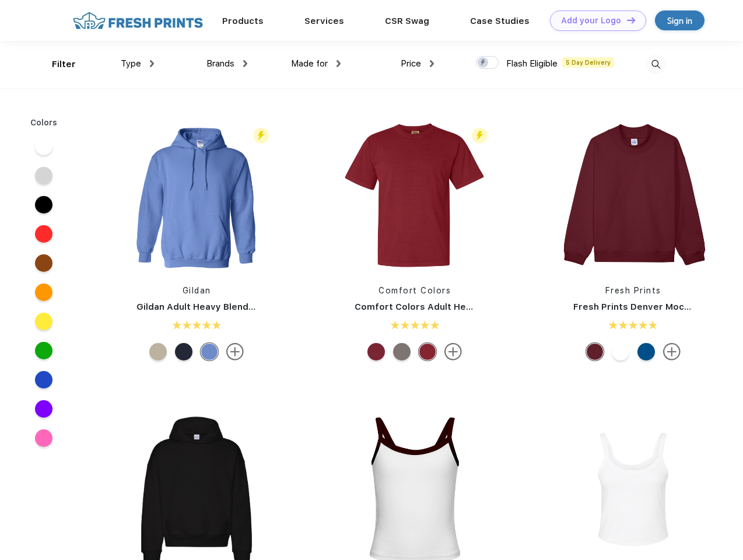 Image resolution: width=743 pixels, height=560 pixels. What do you see at coordinates (633, 290) in the screenshot?
I see `a: Fresh Prints` at bounding box center [633, 290].